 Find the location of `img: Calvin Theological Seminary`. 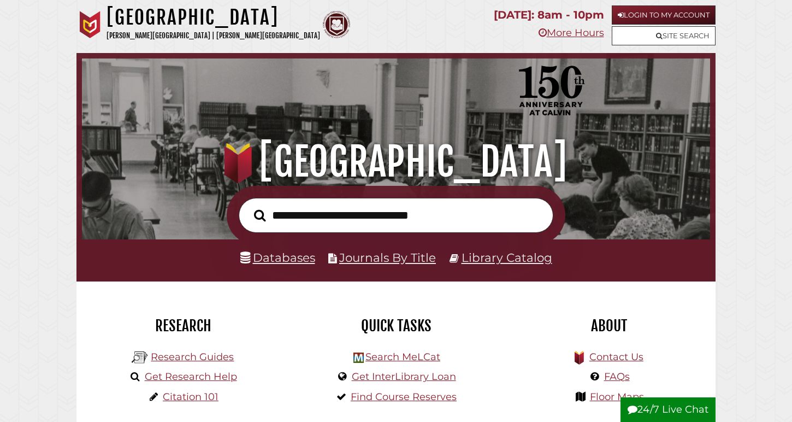

img: Calvin Theological Seminary is located at coordinates (337, 25).